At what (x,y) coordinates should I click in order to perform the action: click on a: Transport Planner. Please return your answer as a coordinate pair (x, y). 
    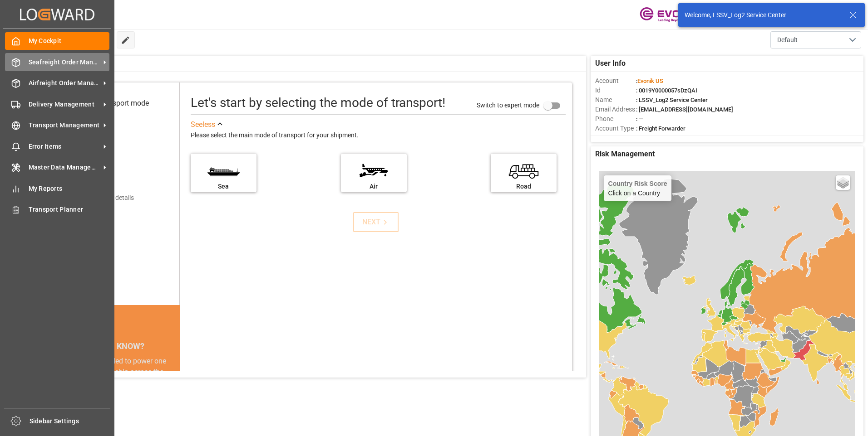
    Looking at the image, I should click on (57, 210).